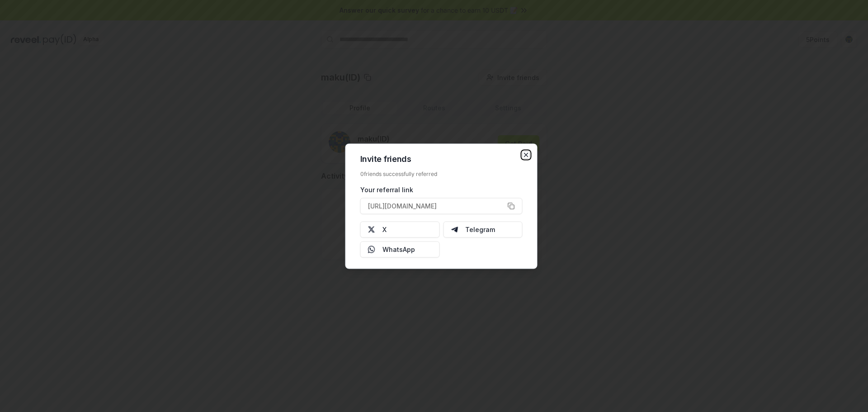 The image size is (868, 412). Describe the element at coordinates (441, 158) in the screenshot. I see `h2: Invite friends` at that location.